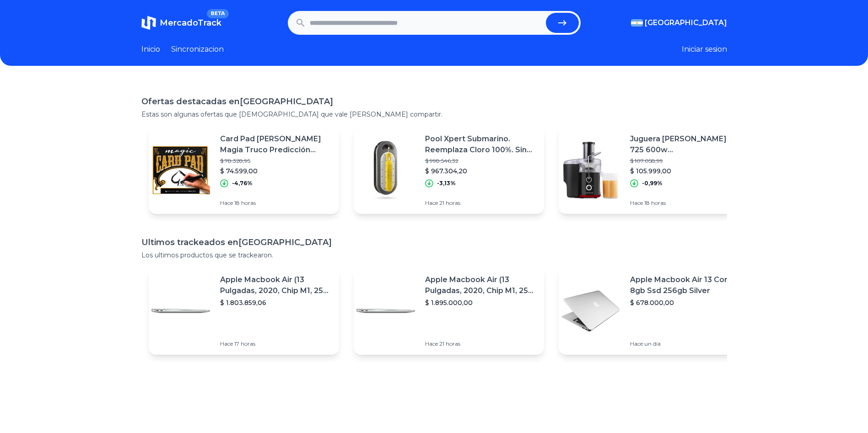 The height and width of the screenshot is (433, 868). What do you see at coordinates (686, 171) in the screenshot?
I see `p: $ 105.999,00` at bounding box center [686, 171].